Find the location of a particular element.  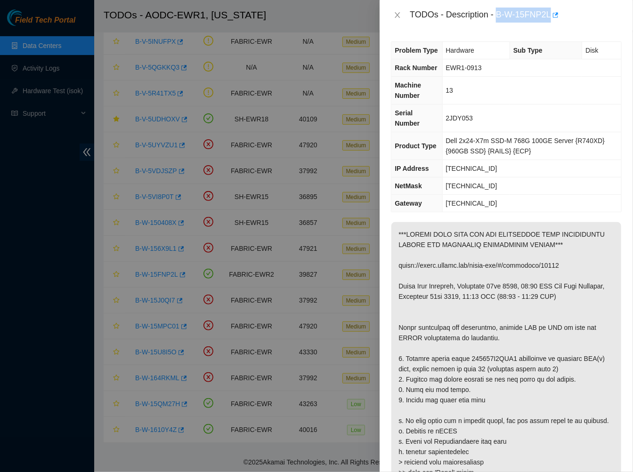

span: 13 is located at coordinates (450, 90).